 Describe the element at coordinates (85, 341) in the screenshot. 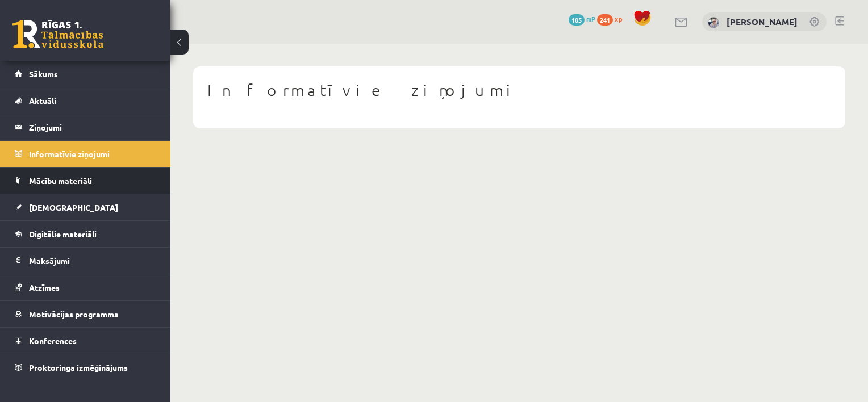

I see `a: Konferences` at that location.